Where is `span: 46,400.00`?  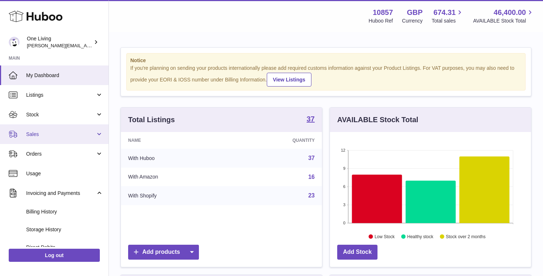
span: 46,400.00 is located at coordinates (510, 12).